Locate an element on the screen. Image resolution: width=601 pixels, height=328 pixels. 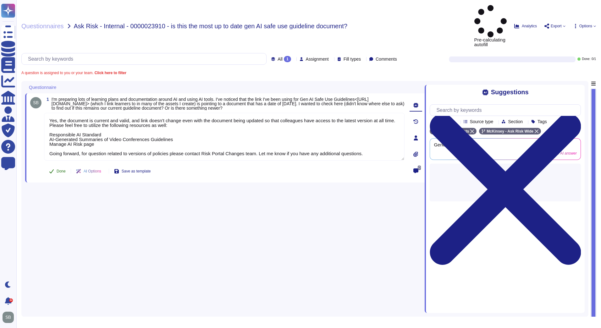
span: Pre-calculating autofill is located at coordinates (491, 26).